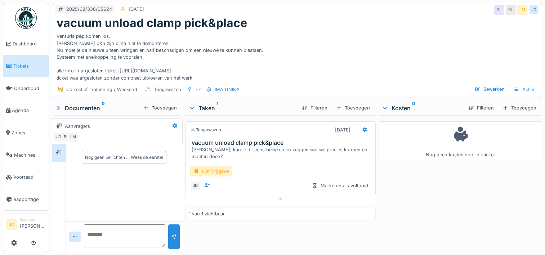 Image resolution: width=545 pixels, height=255 pixels. Describe the element at coordinates (124, 157) in the screenshot. I see `div: Nog geen berichten … Wees de eerste!` at that location.